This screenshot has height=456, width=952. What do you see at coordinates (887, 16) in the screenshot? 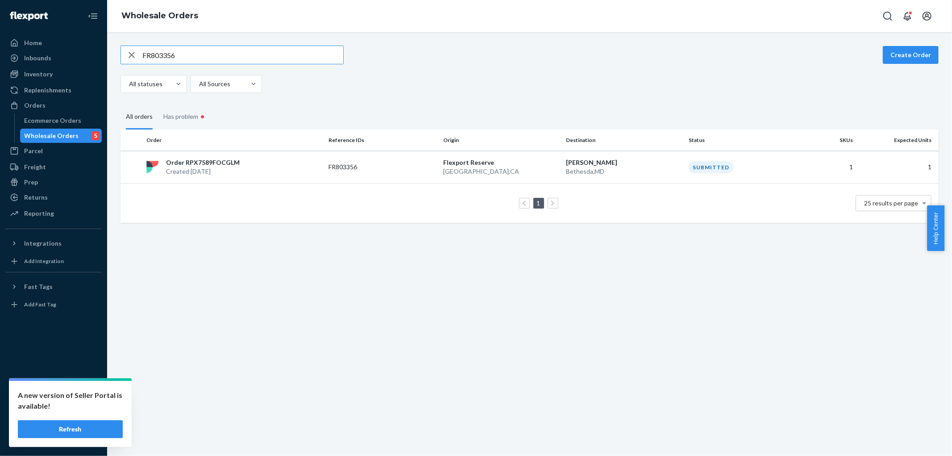
I see `button: Open Search Box` at bounding box center [887, 16].